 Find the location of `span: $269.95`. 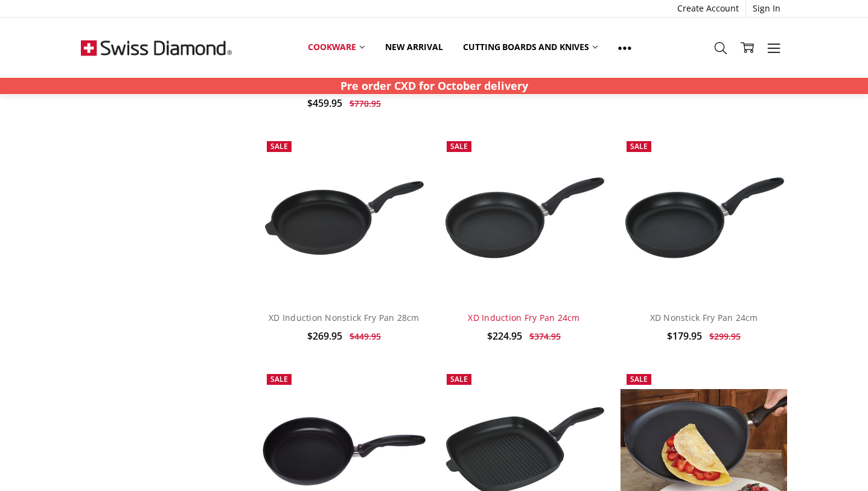

span: $269.95 is located at coordinates (325, 336).